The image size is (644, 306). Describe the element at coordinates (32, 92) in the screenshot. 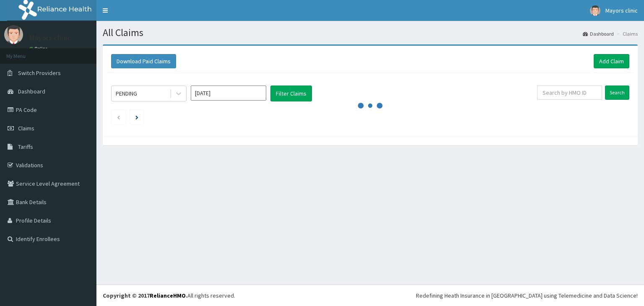

I see `span: Dashboard` at that location.